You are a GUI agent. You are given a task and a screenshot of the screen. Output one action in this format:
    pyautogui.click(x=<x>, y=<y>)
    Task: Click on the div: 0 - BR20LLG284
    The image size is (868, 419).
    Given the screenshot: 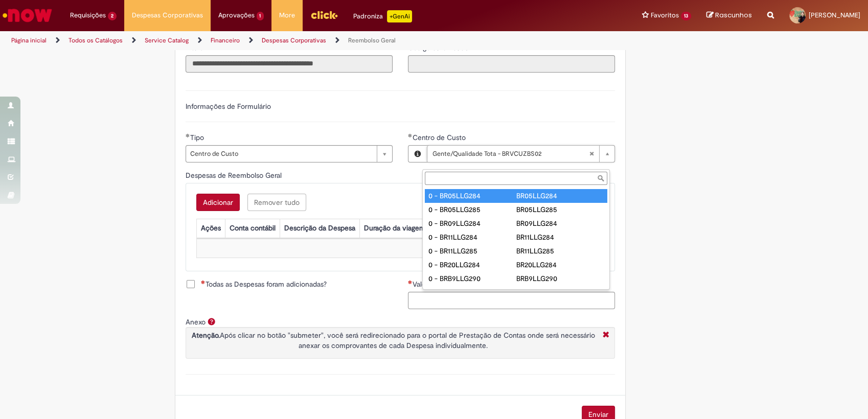 What is the action you would take?
    pyautogui.click(x=473, y=264)
    